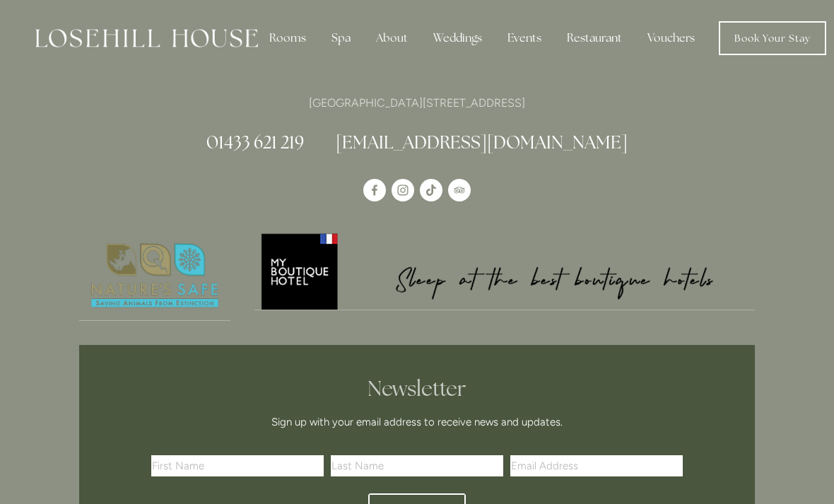  Describe the element at coordinates (671, 38) in the screenshot. I see `a: Vouchers` at that location.